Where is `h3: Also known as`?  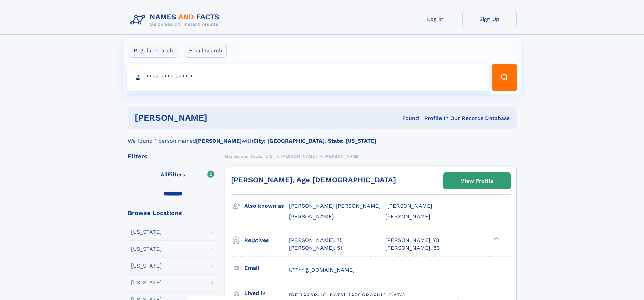 h3: Also known as is located at coordinates (267, 206).